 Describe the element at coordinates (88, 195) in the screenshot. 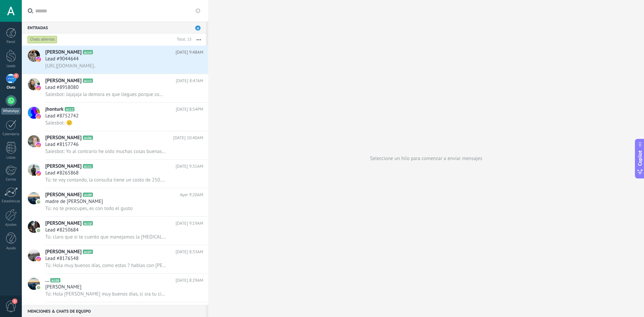

I see `span: A109` at that location.